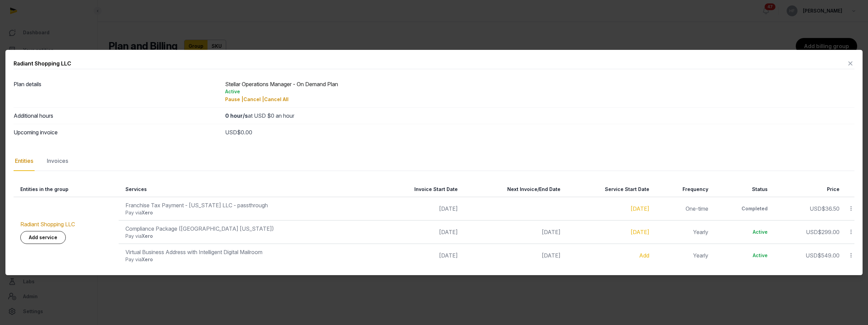 This screenshot has width=868, height=325. What do you see at coordinates (66, 189) in the screenshot?
I see `th: Entities in the group` at bounding box center [66, 189].